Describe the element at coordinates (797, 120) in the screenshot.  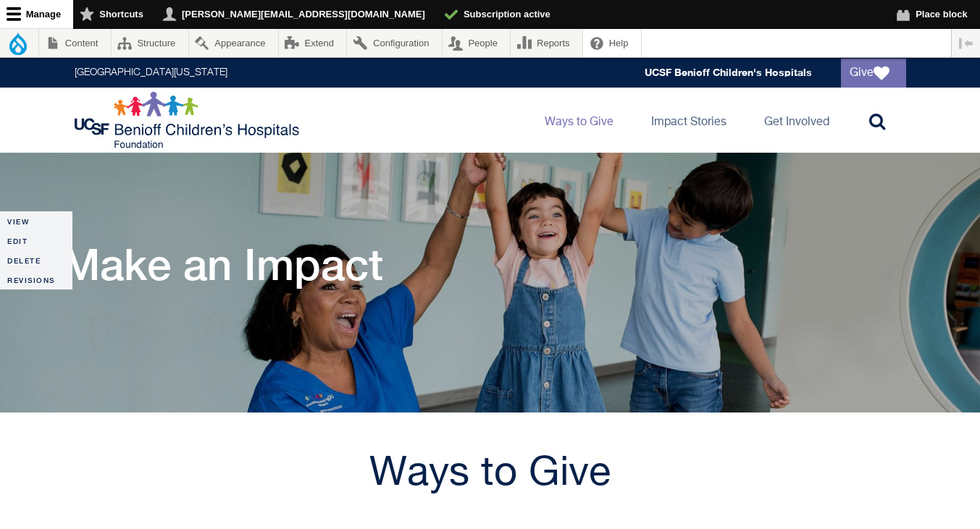
I see `a: Get Involved` at that location.